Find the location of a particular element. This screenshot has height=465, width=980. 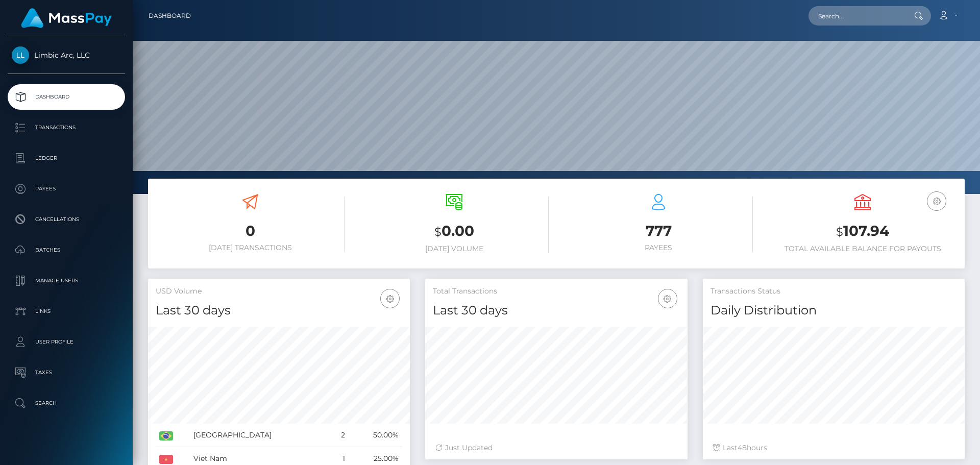

p: Manage Users is located at coordinates (66, 281).